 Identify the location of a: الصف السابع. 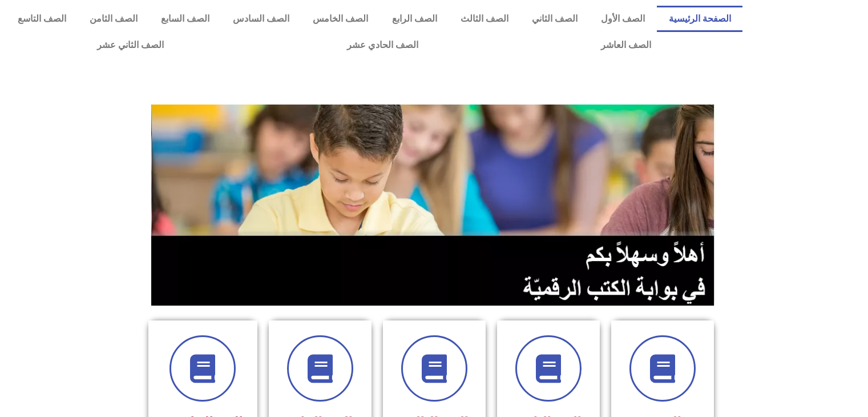
(185, 19).